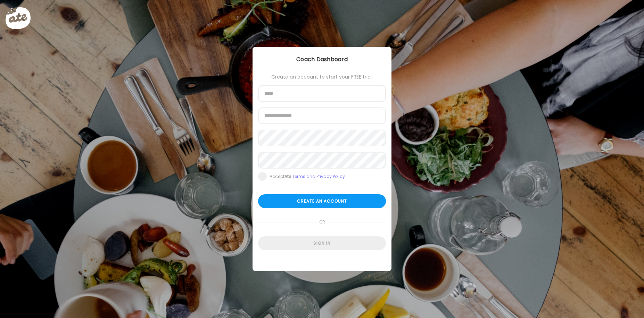 The height and width of the screenshot is (318, 644). Describe the element at coordinates (287, 176) in the screenshot. I see `b: Ate` at that location.